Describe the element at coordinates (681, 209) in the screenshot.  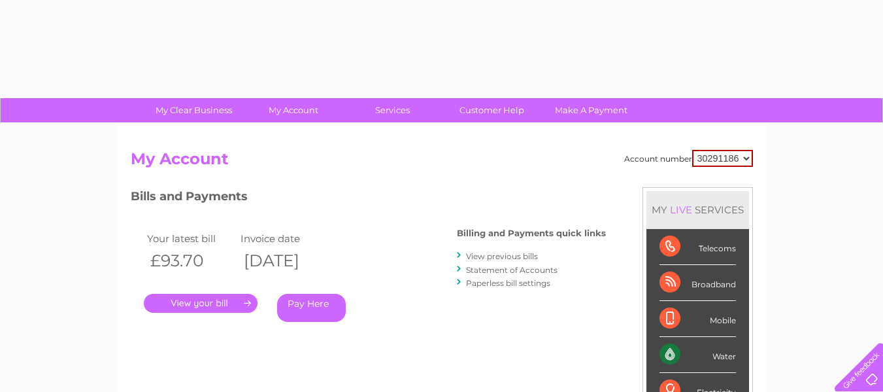
I see `div: LIVE` at that location.